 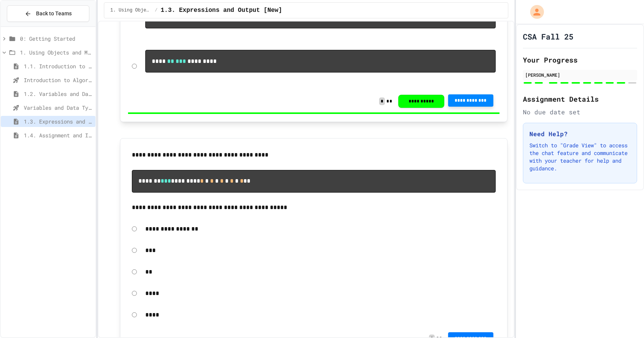 What do you see at coordinates (580, 134) in the screenshot?
I see `h3: Need Help?` at bounding box center [580, 134].